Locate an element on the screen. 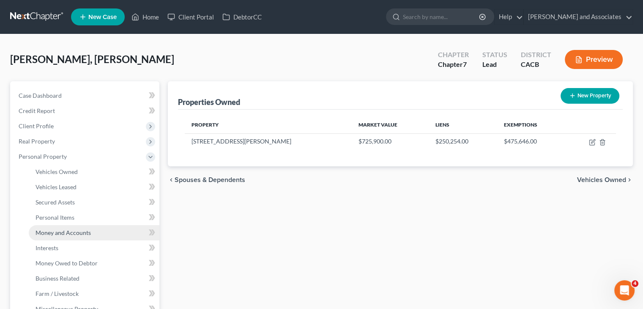 This screenshot has height=309, width=643. a: Vehicles Owned is located at coordinates (94, 172).